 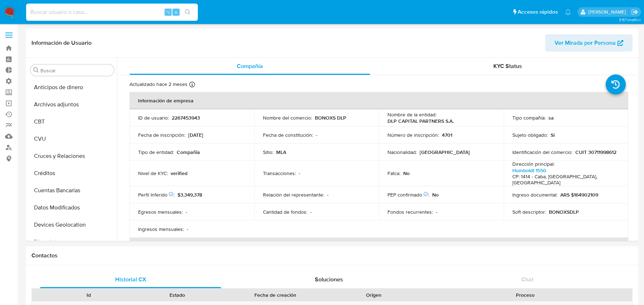 I want to click on span: $3,349,378, so click(x=189, y=195).